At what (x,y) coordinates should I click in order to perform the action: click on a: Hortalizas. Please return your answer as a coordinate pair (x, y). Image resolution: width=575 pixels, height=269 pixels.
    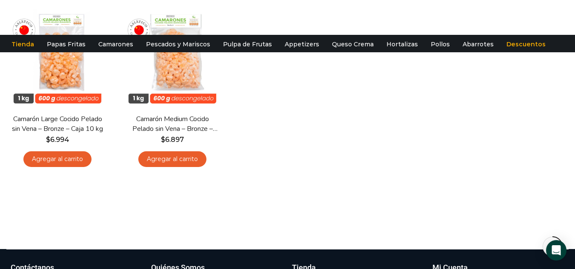
    Looking at the image, I should click on (402, 44).